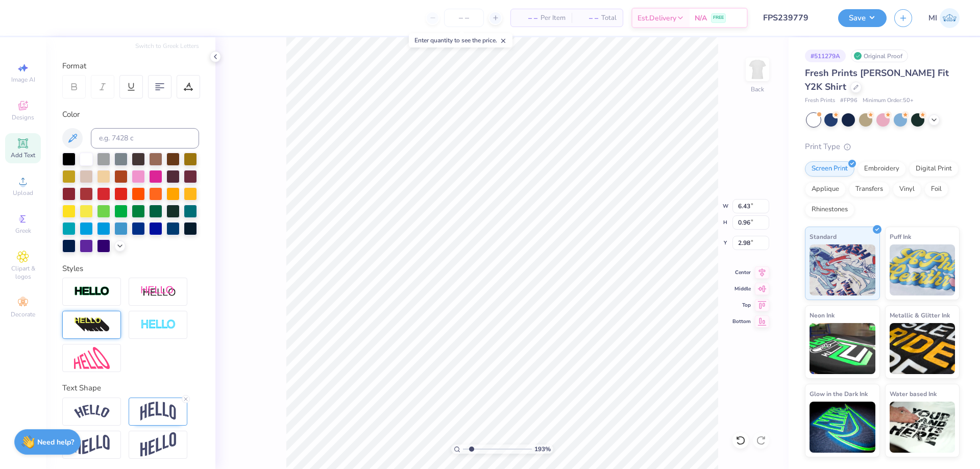  I want to click on div: Format, so click(131, 66).